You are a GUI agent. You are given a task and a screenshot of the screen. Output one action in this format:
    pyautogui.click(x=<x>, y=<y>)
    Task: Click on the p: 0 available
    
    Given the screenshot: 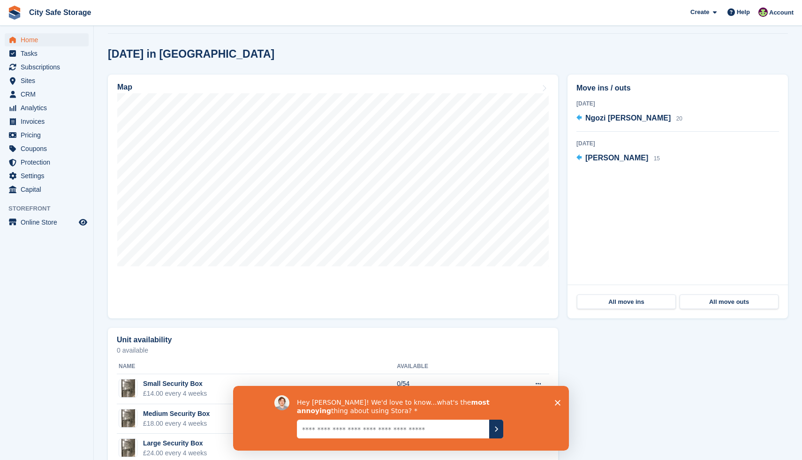 What is the action you would take?
    pyautogui.click(x=333, y=350)
    